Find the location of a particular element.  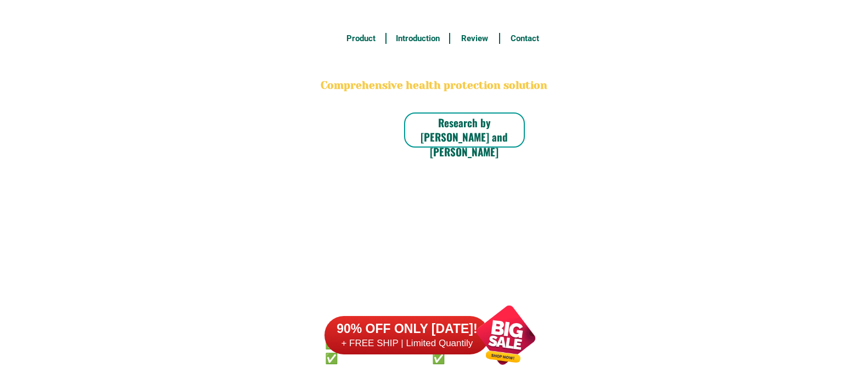

h6: Contact is located at coordinates (525, 39).